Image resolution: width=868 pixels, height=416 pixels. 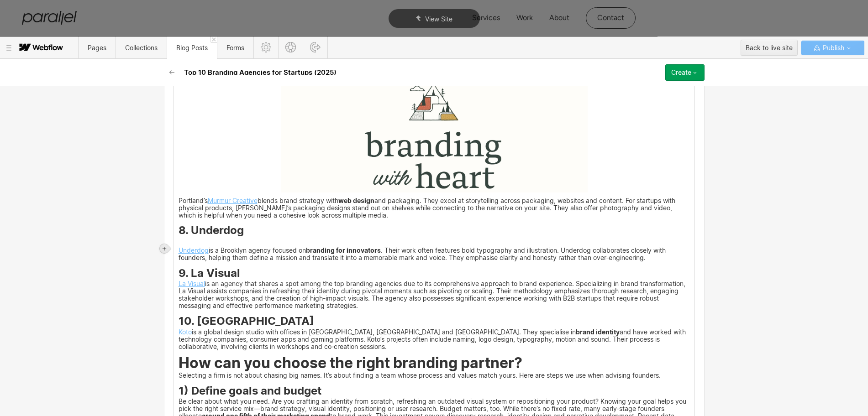 I want to click on p: Portland’s blends brand strategy with and packaging. They excel at storytelling across packaging,..., so click(x=434, y=208).